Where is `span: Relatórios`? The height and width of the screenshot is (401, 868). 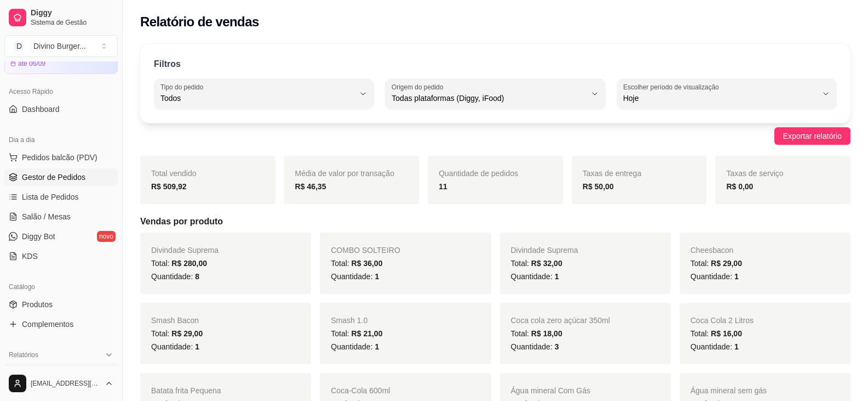 span: Relatórios is located at coordinates (23, 355).